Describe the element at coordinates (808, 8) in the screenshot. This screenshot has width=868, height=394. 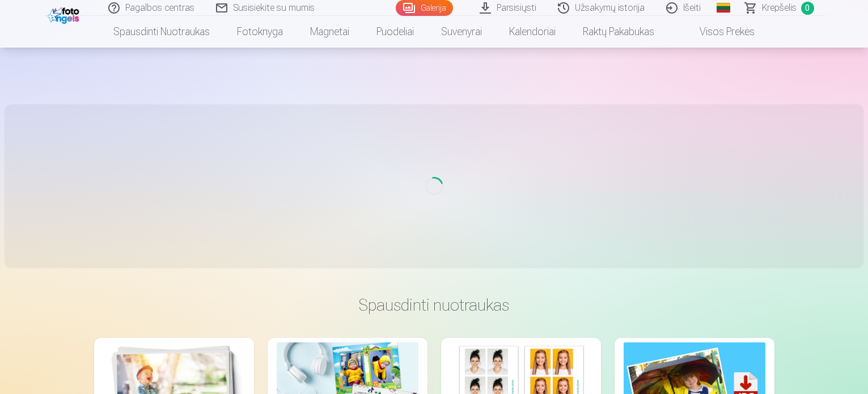
I see `span: 0` at that location.